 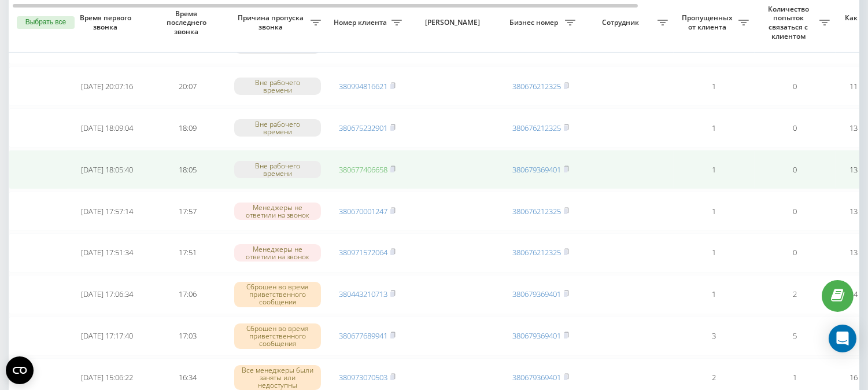 I want to click on td: 17:57, so click(x=187, y=211).